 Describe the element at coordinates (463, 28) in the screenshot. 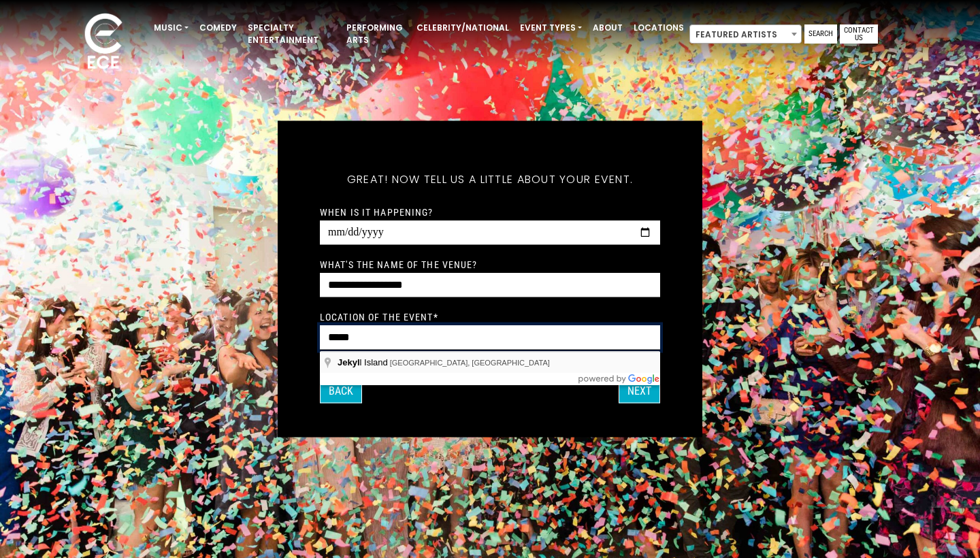

I see `a: Celebrity/National` at that location.